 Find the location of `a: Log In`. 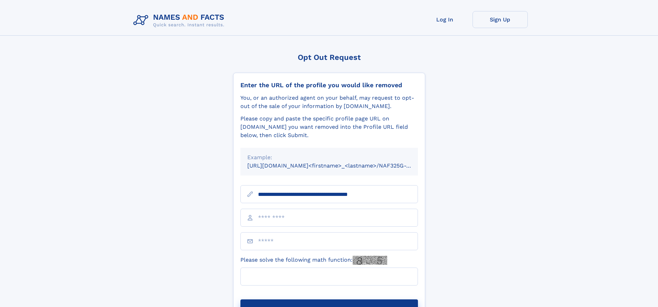

a: Log In is located at coordinates (445, 19).